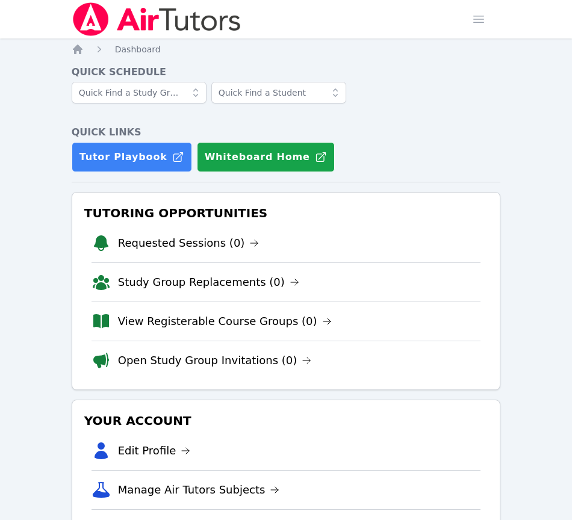  I want to click on h4: Quick Links, so click(286, 132).